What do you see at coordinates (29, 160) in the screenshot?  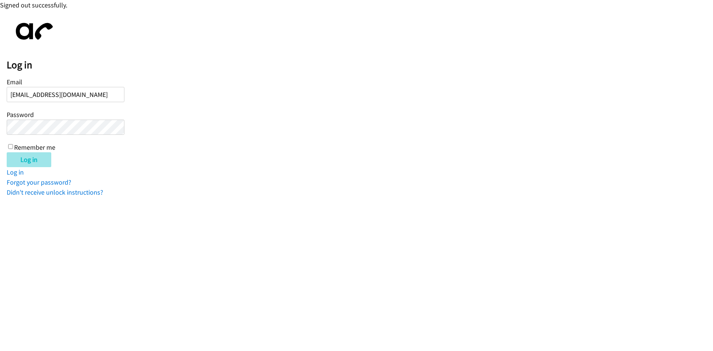 I see `input: Log in` at bounding box center [29, 160].